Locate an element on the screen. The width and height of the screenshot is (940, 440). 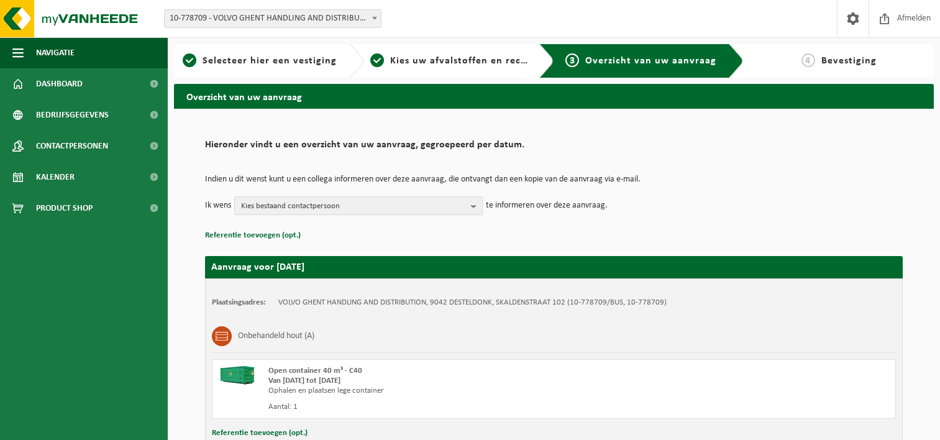
span: Product Shop is located at coordinates (64, 208).